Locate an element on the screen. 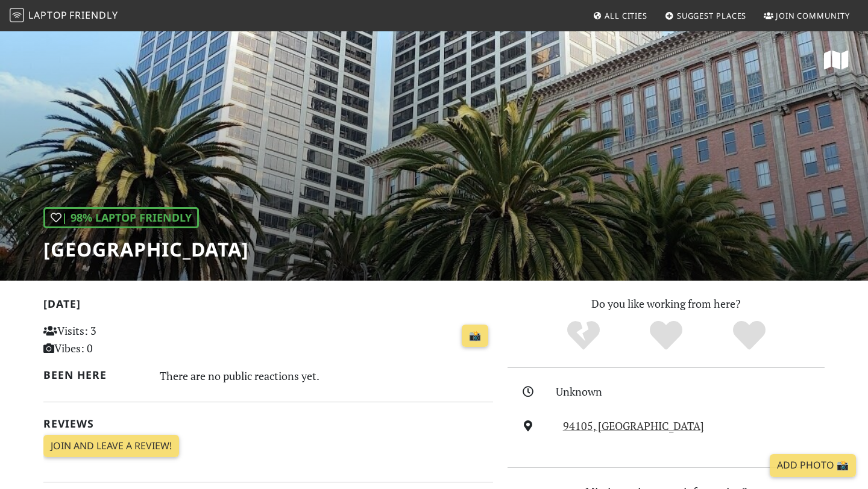  h2: Reviews is located at coordinates (268, 423).